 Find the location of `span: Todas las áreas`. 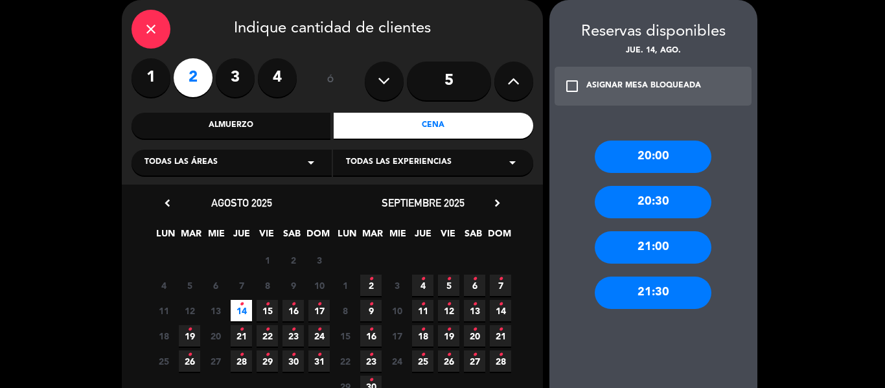

span: Todas las áreas is located at coordinates (181, 163).